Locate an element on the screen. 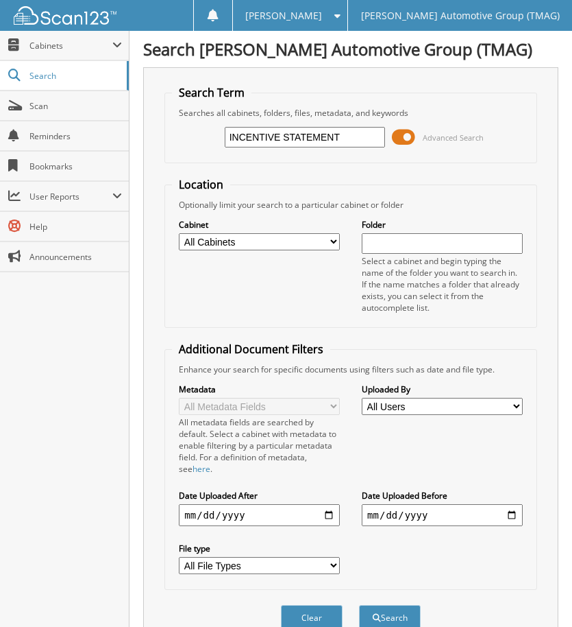 The width and height of the screenshot is (572, 627). label: Date Uploaded After is located at coordinates (259, 495).